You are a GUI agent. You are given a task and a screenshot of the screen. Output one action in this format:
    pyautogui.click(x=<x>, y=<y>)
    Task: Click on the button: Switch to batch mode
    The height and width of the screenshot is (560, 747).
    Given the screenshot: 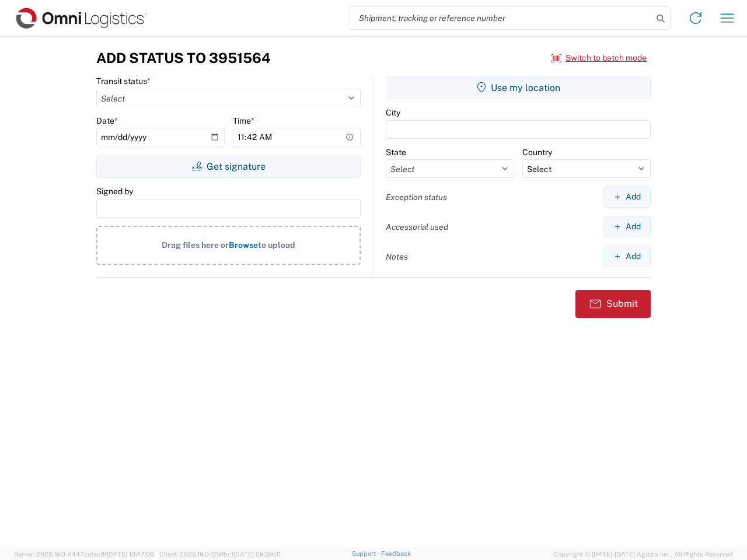 What is the action you would take?
    pyautogui.click(x=599, y=58)
    